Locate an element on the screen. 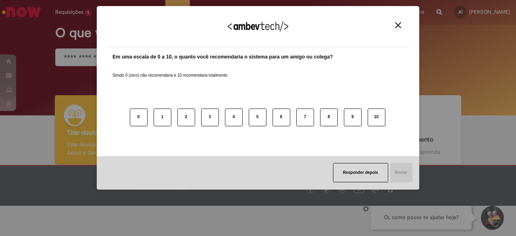 This screenshot has width=516, height=236. label: Sendo 0 (zero) não recomendaria e 10 recomendaria totalmente. is located at coordinates (170, 71).